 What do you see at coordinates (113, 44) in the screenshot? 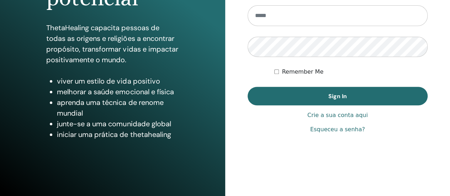
I see `p: ThetaHealing capacita pessoas de todas as origens e religiões a encontrar propósito, transformar ...` at bounding box center [113, 44].